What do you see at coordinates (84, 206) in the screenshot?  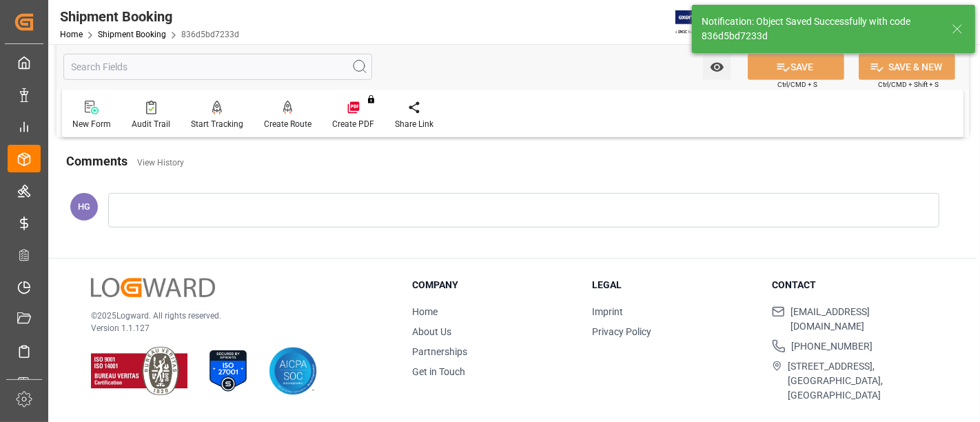 I see `span: HG` at bounding box center [84, 206].